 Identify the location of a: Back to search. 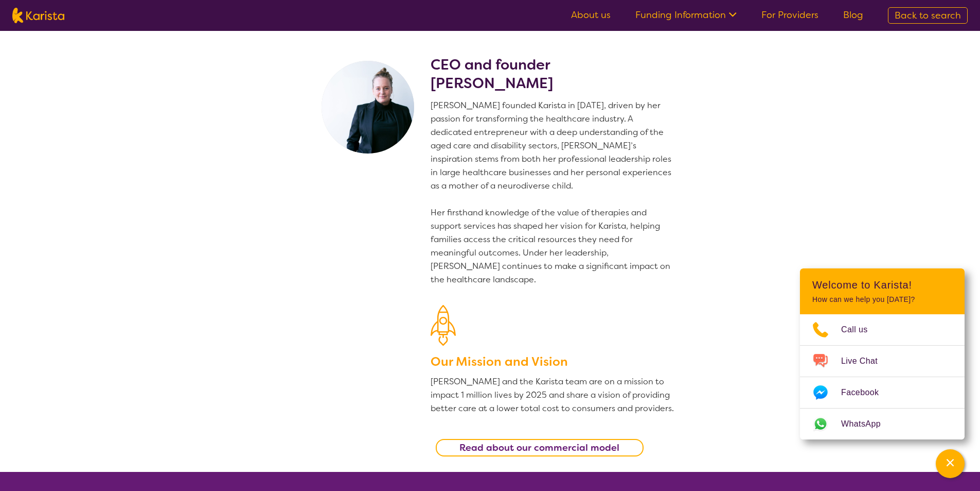
(928, 15).